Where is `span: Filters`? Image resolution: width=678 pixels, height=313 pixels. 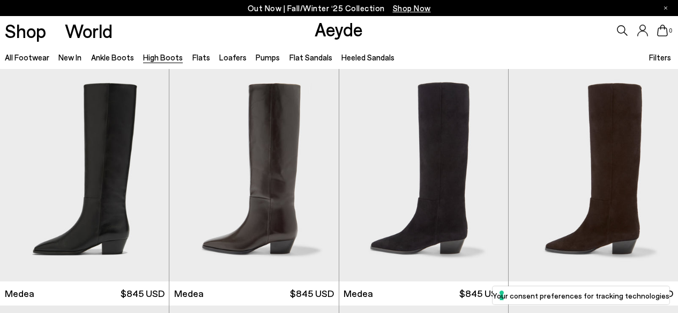
span: Filters is located at coordinates (659, 57).